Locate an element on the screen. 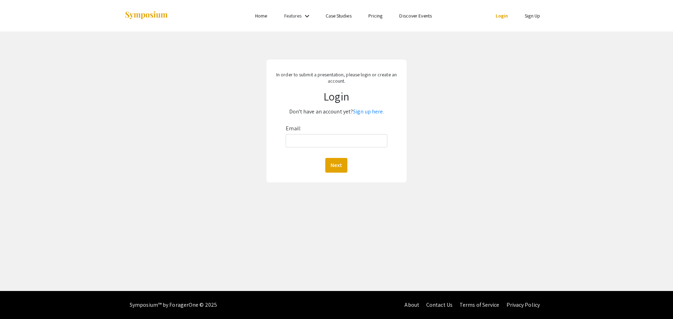  p: In order to submit a presentation, please login or create an account. is located at coordinates (336, 78).